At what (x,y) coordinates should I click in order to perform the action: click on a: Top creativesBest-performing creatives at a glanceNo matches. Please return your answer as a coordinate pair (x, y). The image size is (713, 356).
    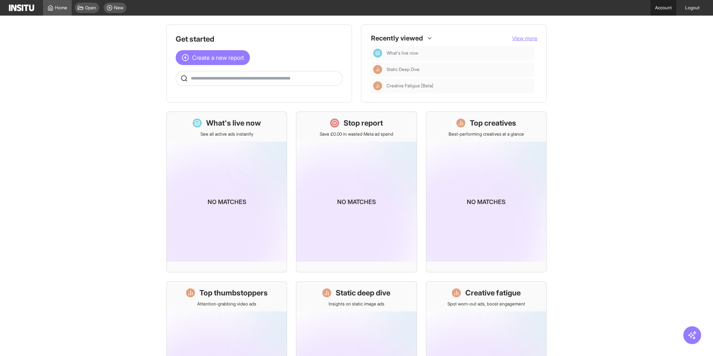
    Looking at the image, I should click on (486, 192).